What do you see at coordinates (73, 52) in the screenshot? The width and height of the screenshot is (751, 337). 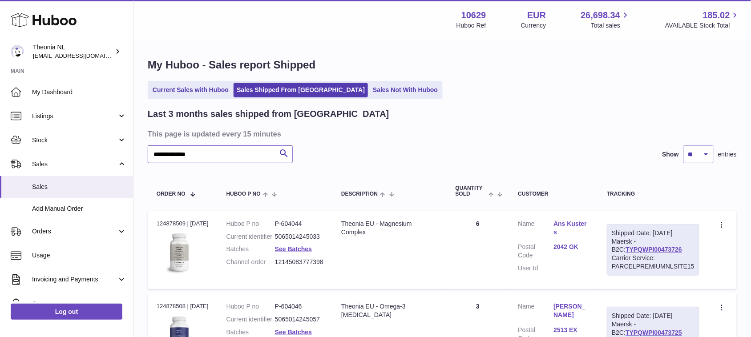 I see `div: Theonia NL` at bounding box center [73, 52].